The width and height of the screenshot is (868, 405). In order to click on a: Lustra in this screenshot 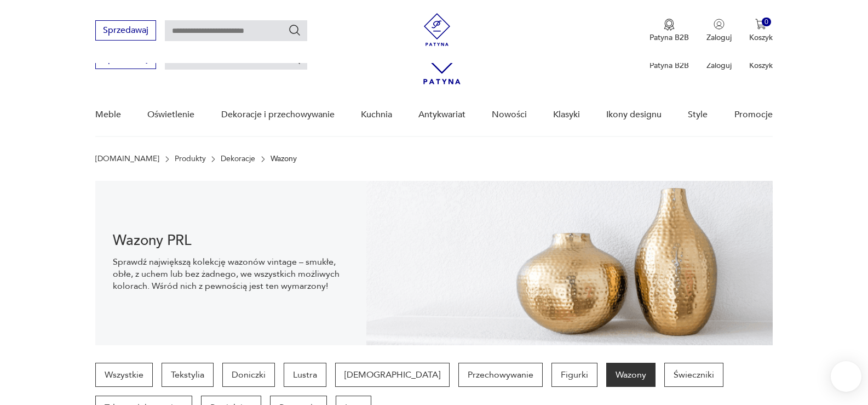, I will do `click(305, 375)`.